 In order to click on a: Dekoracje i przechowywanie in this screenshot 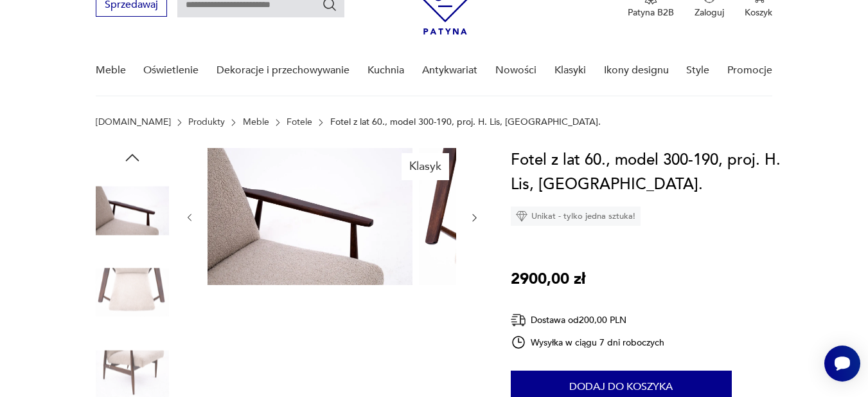, I will do `click(283, 70)`.